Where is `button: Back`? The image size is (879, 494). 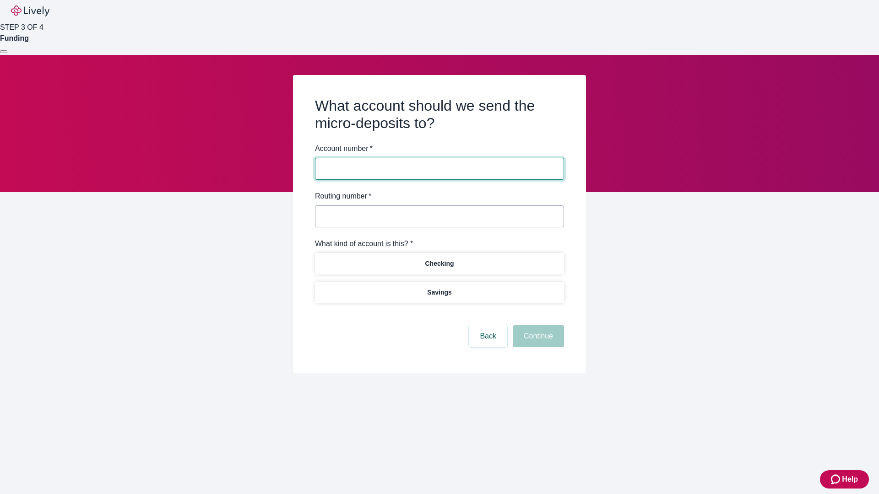
button: Back is located at coordinates (488, 336).